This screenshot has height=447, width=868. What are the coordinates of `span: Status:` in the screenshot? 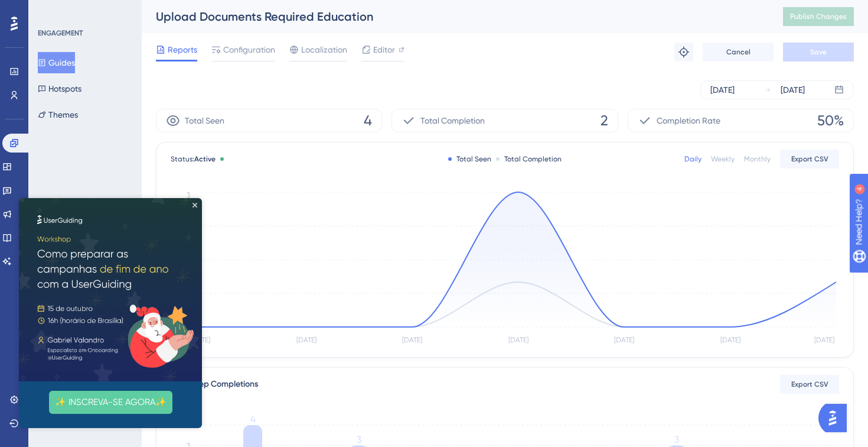 It's located at (193, 159).